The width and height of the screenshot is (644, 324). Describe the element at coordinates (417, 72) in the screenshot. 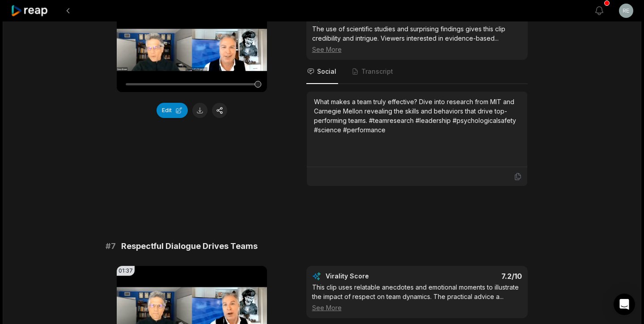

I see `nav: Tabs` at that location.